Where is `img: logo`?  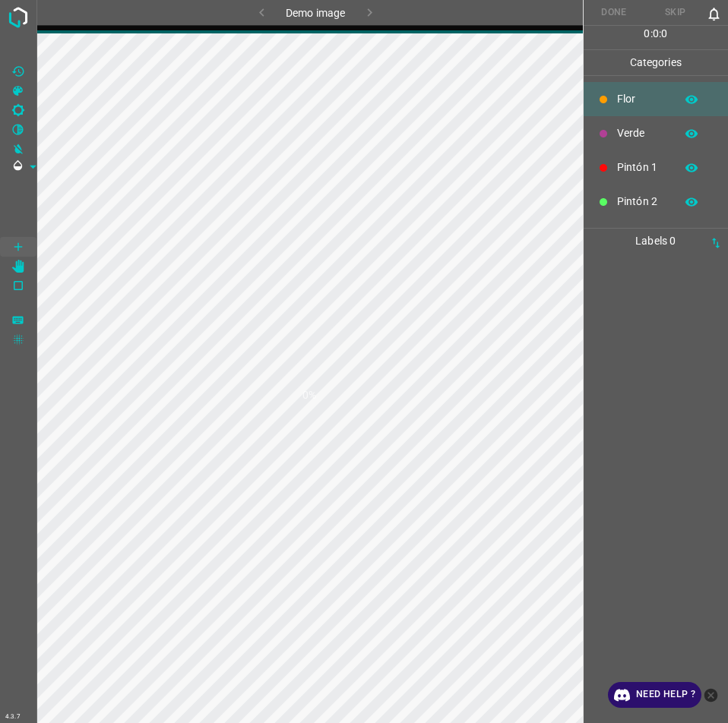 img: logo is located at coordinates (18, 17).